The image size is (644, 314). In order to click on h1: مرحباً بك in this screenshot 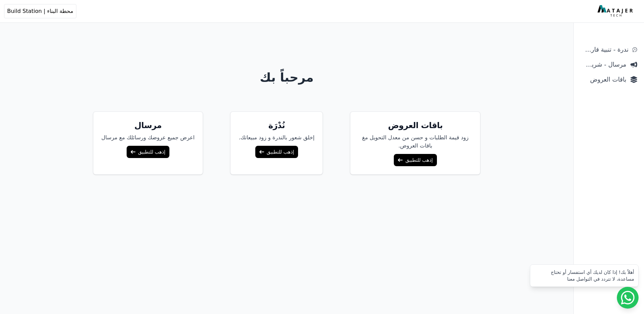, I will do `click(287, 78)`.